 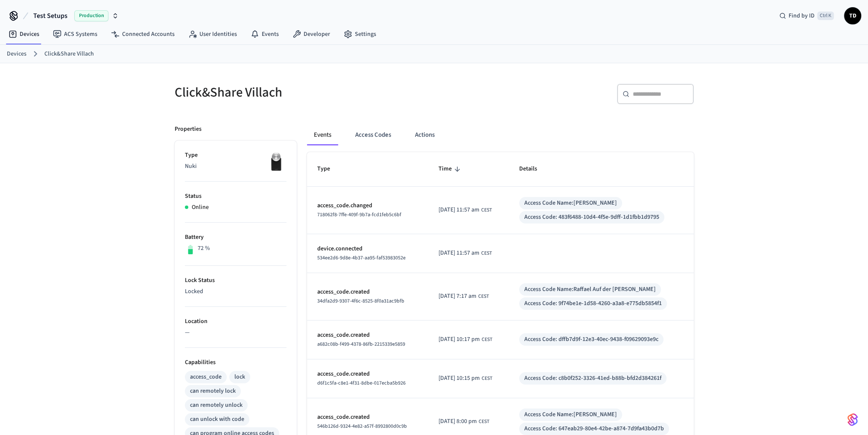 What do you see at coordinates (359, 215) in the screenshot?
I see `span: 718062f8-7ffe-409f-9b7a-fcd1feb5c6bf` at bounding box center [359, 215].